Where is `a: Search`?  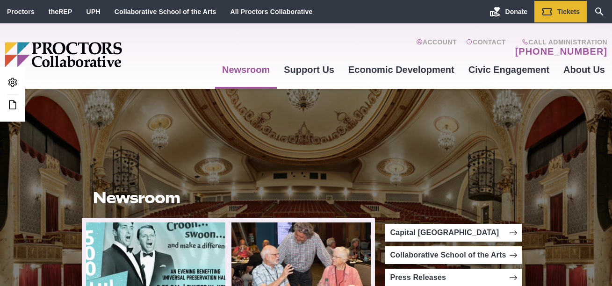 a: Search is located at coordinates (599, 12).